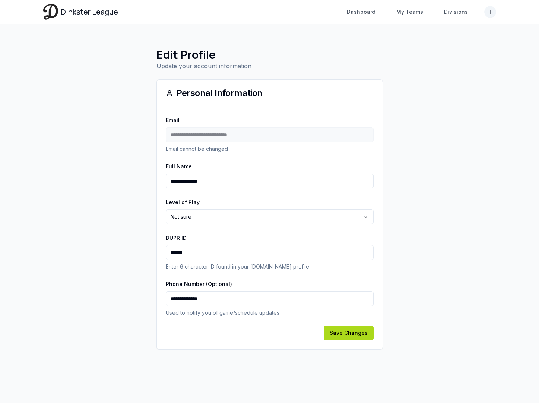  What do you see at coordinates (199, 284) in the screenshot?
I see `label: Phone Number (Optional)` at bounding box center [199, 284].